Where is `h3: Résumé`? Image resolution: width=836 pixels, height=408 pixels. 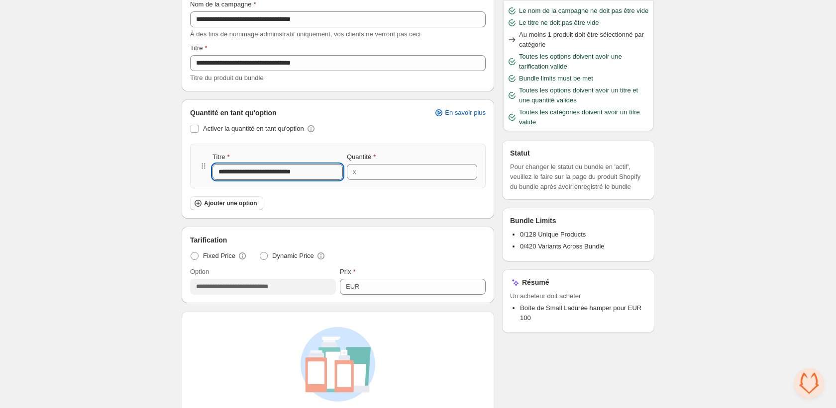 h3: Résumé is located at coordinates (535, 283).